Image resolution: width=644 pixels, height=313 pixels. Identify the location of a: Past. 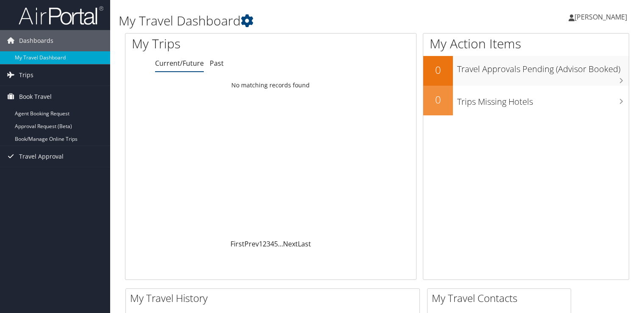
(217, 63).